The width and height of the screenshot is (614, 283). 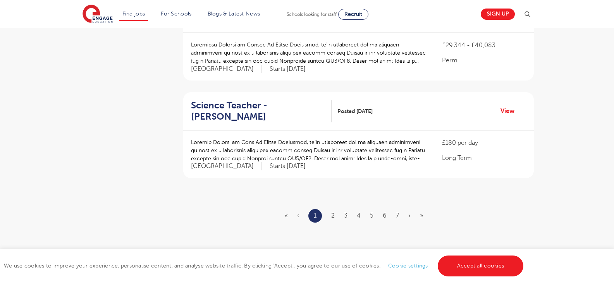 What do you see at coordinates (333, 216) in the screenshot?
I see `a: 2` at bounding box center [333, 216].